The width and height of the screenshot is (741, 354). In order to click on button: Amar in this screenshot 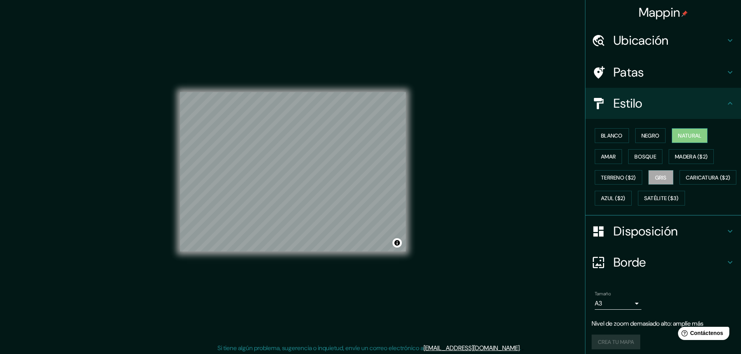, I will do `click(608, 157)`.